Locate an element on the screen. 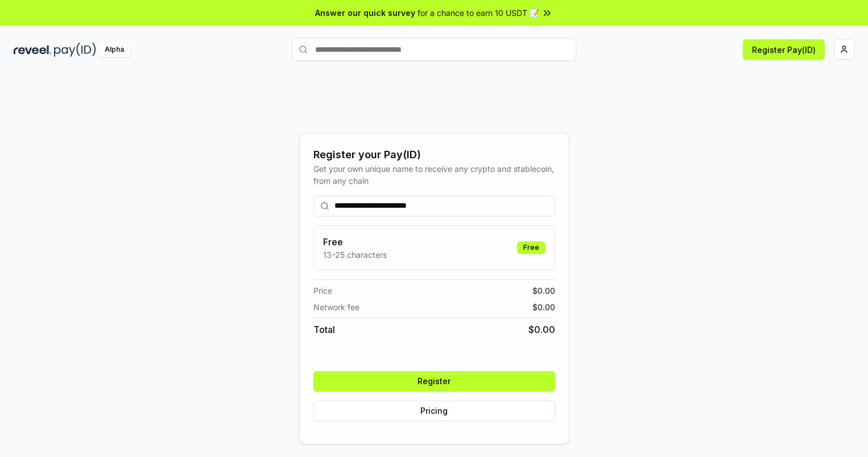 The width and height of the screenshot is (868, 457). span: Price is located at coordinates (323, 290).